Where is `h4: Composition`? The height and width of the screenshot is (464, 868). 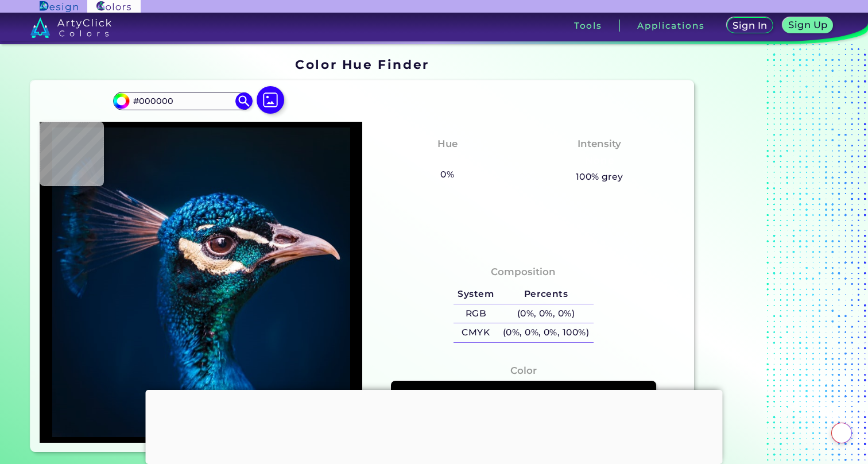 h4: Composition is located at coordinates (523, 272).